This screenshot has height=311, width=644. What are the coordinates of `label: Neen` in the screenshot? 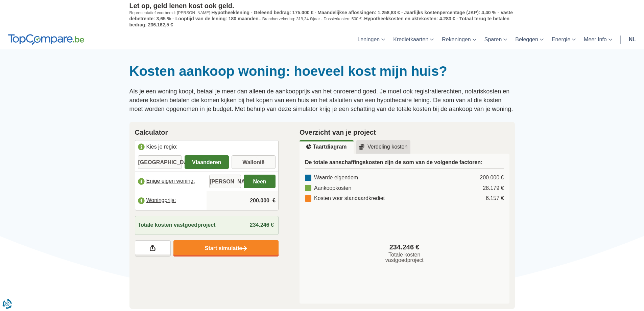 It's located at (259, 182).